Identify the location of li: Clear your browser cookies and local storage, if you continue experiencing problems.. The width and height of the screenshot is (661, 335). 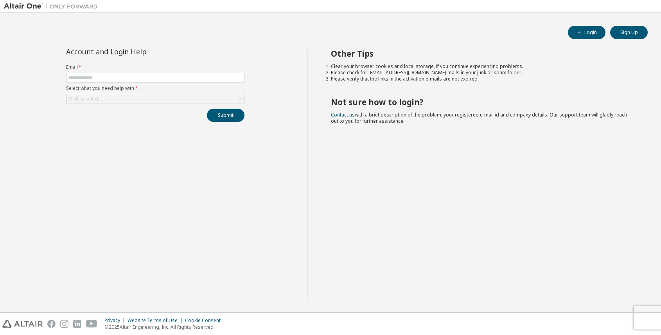
(482, 66).